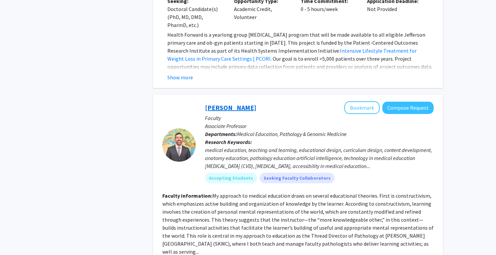  Describe the element at coordinates (187, 196) in the screenshot. I see `b: Faculty Information:` at that location.